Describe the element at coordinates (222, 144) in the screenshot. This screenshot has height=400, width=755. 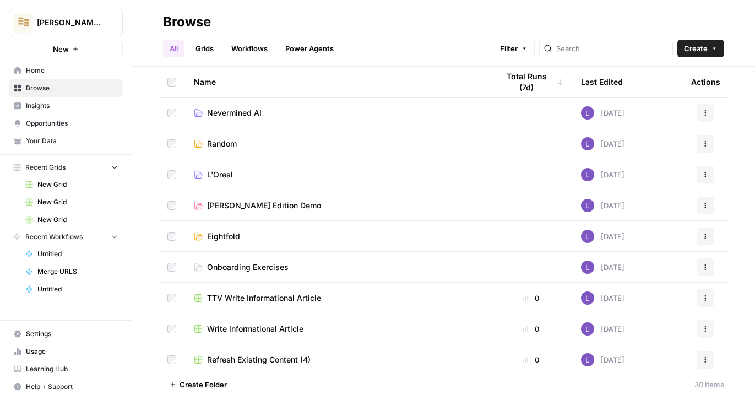
I see `span: Random` at that location.